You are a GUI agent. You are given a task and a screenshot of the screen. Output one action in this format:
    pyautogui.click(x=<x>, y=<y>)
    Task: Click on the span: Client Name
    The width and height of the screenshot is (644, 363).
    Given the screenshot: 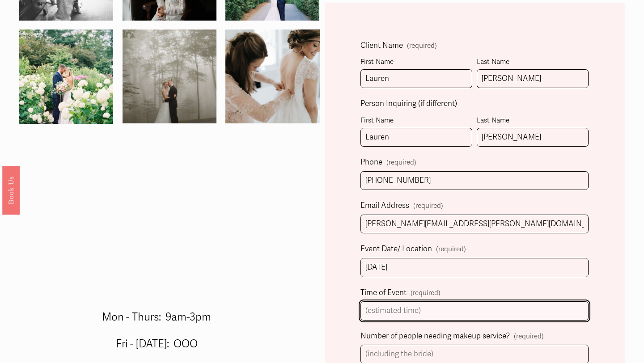 What is the action you would take?
    pyautogui.click(x=382, y=45)
    